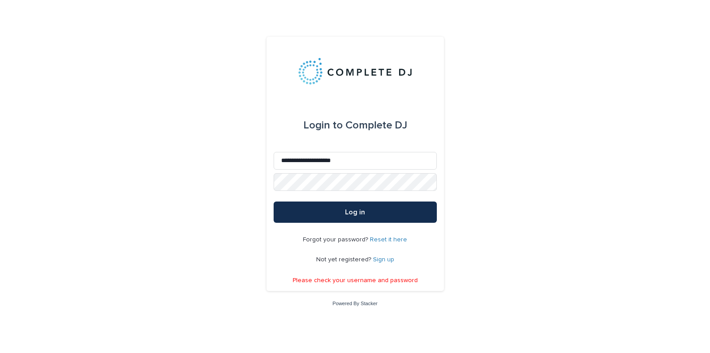 The height and width of the screenshot is (353, 710). I want to click on a: Powered By Stacker, so click(355, 304).